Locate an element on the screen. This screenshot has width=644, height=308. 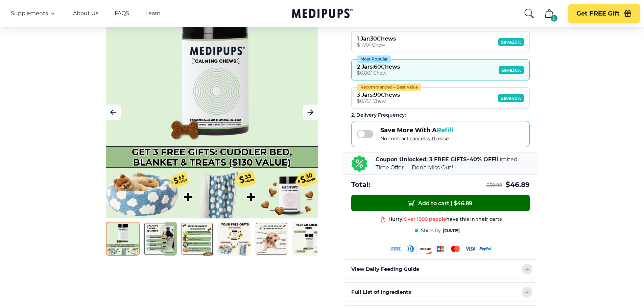
a: FAQS is located at coordinates (122, 14).